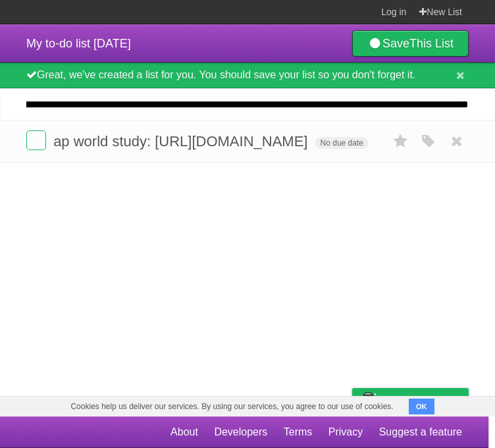 The height and width of the screenshot is (448, 495). What do you see at coordinates (421, 432) in the screenshot?
I see `a: Suggest a feature` at bounding box center [421, 432].